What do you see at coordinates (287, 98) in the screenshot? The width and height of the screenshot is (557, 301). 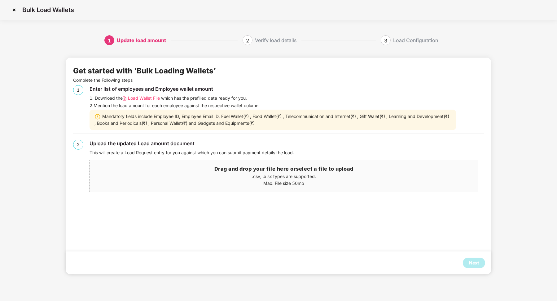 I see `div: 1. Download the which has the prefilled data ready for you.` at bounding box center [287, 98].